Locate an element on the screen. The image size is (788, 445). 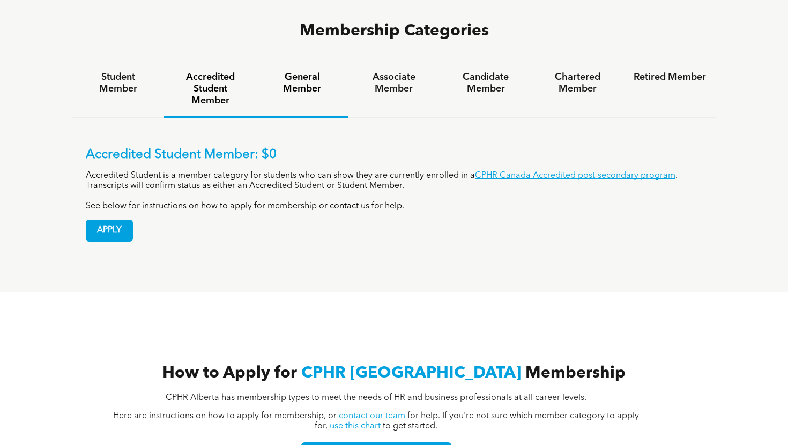
a: APPLY is located at coordinates (109, 230).